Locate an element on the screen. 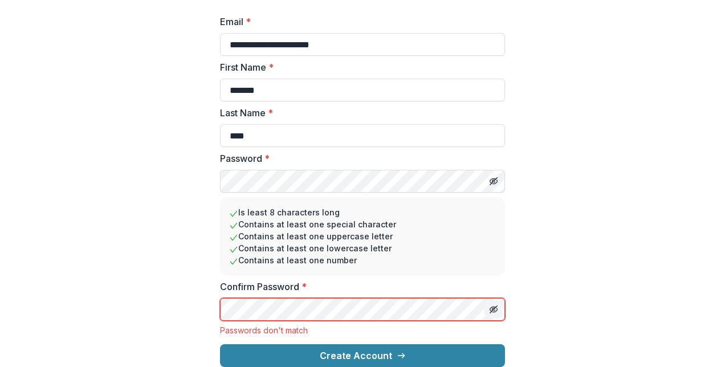 The height and width of the screenshot is (367, 725). label: First Name is located at coordinates (359, 67).